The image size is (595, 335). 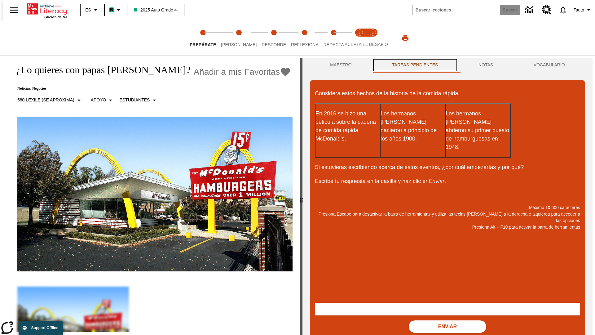 What do you see at coordinates (305, 45) in the screenshot?
I see `span: Reflexiona` at bounding box center [305, 45].